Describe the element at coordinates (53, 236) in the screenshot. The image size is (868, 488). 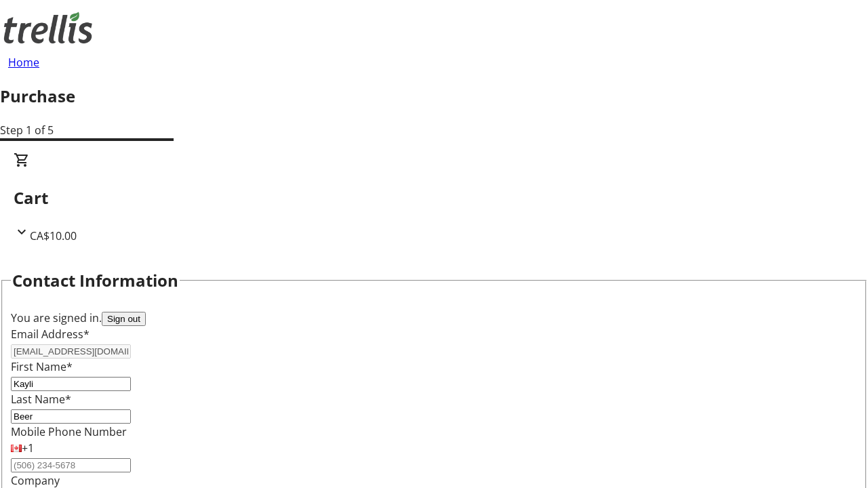
I see `span: CA$10.00` at that location.